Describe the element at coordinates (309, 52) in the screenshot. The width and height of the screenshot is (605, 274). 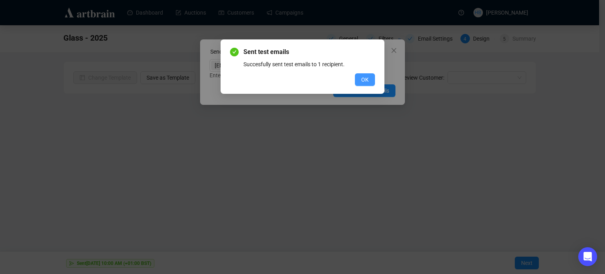
I see `span: Sent test emails` at that location.